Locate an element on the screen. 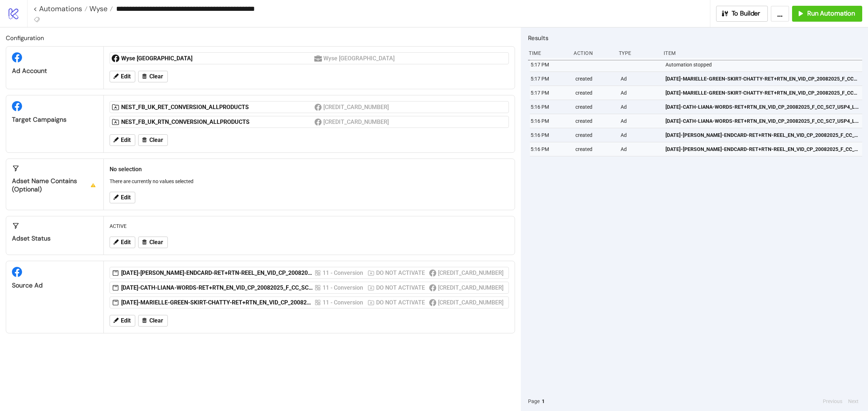 The width and height of the screenshot is (868, 411). button: Run Automation is located at coordinates (827, 13).